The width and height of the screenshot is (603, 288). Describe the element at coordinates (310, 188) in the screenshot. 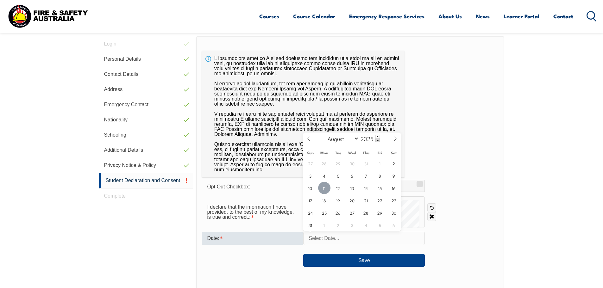

I see `span: August 10, 2025` at that location.